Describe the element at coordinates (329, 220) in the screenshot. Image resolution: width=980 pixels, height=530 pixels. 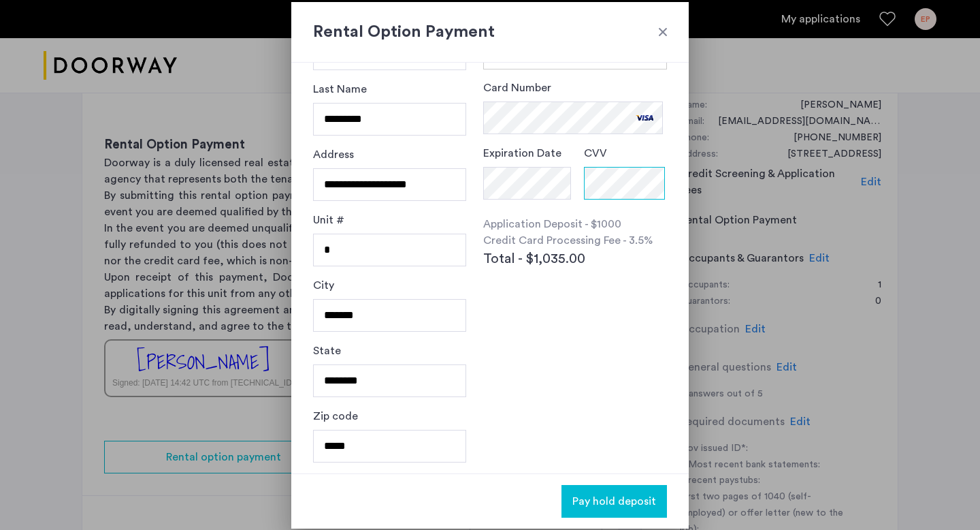
I see `label: Unit #` at that location.